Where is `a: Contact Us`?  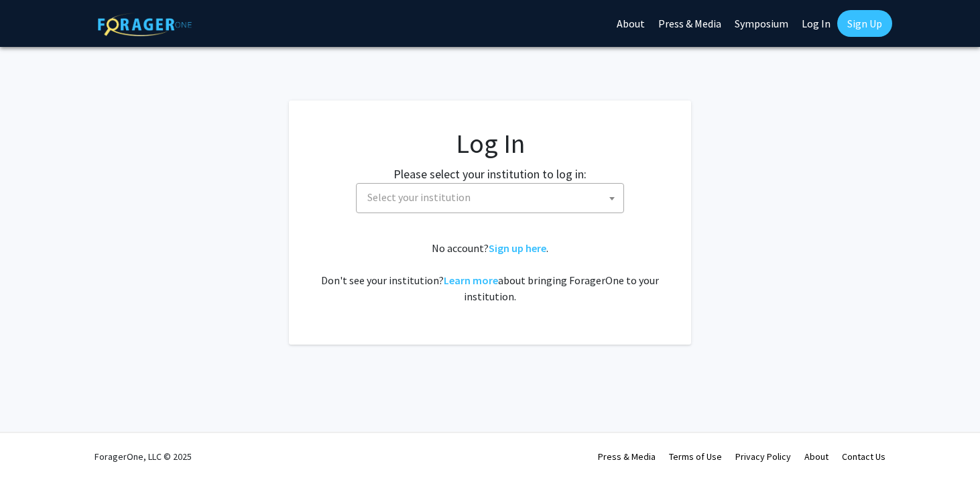
a: Contact Us is located at coordinates (863, 456).